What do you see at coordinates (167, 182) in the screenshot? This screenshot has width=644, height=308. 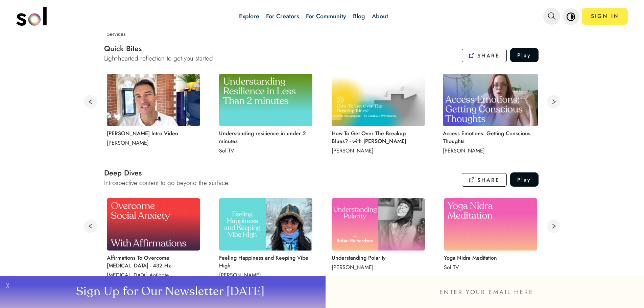 I see `h3: Introspective content to go beyond the surface.` at bounding box center [167, 182].